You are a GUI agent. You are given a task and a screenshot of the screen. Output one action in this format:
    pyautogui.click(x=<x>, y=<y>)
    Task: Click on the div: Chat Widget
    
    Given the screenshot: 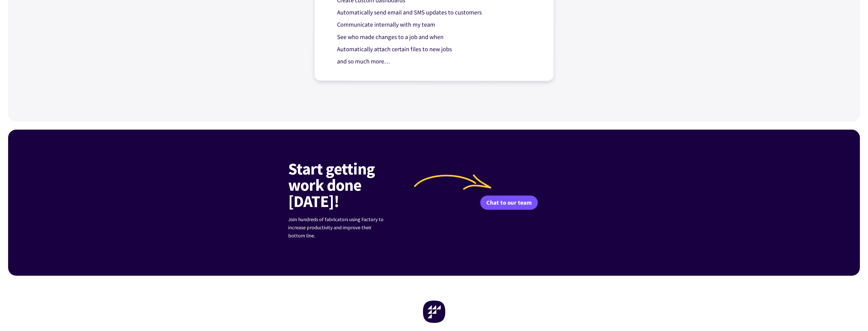 What is the action you would take?
    pyautogui.click(x=855, y=319)
    